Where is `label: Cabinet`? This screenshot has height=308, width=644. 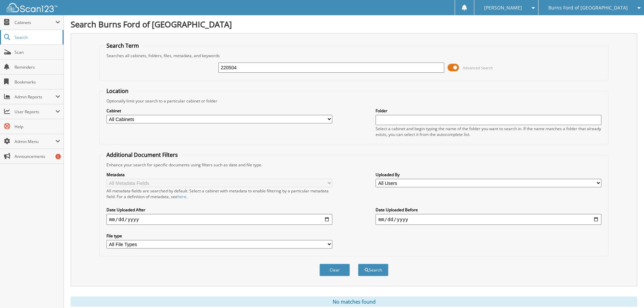 label: Cabinet is located at coordinates (219, 111).